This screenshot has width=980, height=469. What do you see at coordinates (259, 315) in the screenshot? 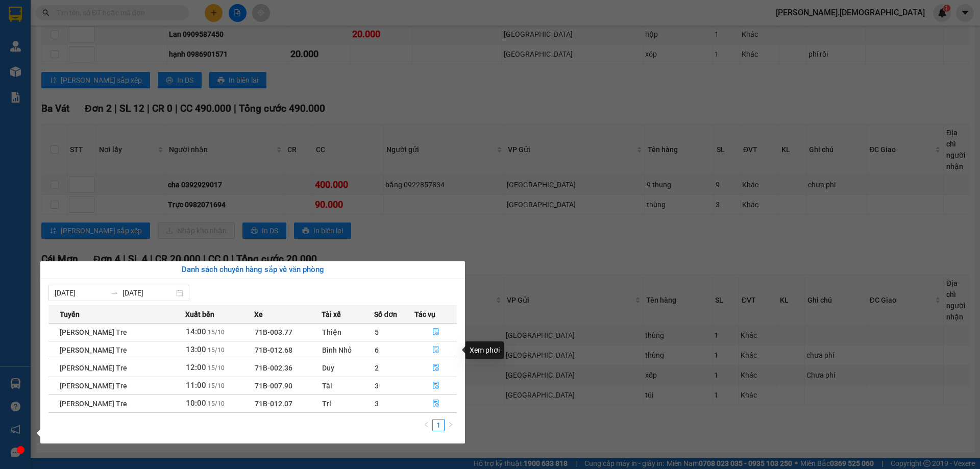
I see `span: Xe` at bounding box center [259, 315].